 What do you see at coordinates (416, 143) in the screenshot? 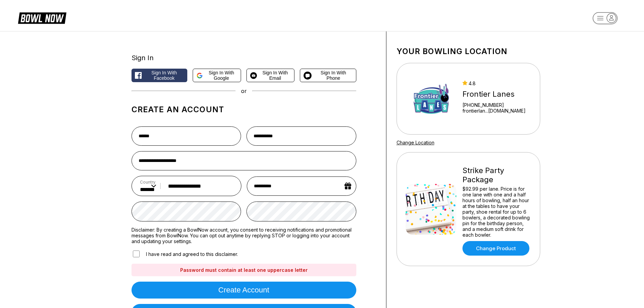
I see `a: Change Location` at bounding box center [416, 143].